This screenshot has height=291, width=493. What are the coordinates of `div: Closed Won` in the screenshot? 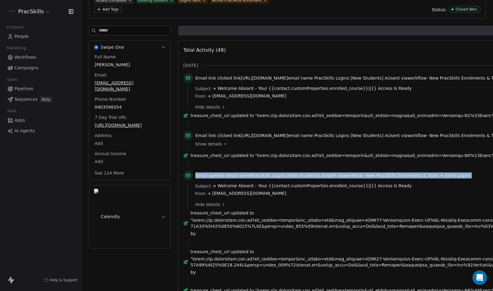 It's located at (467, 9).